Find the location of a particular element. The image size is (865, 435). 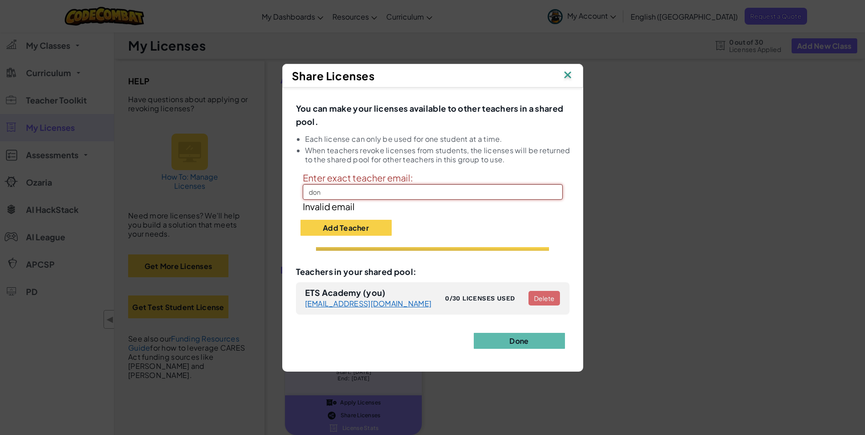

span: Share Licenses is located at coordinates (333, 76).